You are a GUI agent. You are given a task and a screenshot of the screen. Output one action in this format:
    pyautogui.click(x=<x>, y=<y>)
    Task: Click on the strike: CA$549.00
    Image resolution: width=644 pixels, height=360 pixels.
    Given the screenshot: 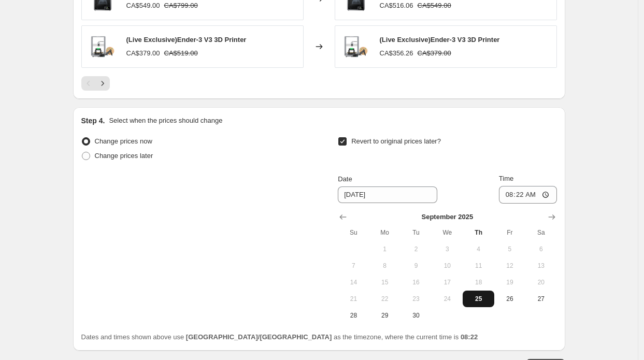 What is the action you would take?
    pyautogui.click(x=434, y=6)
    